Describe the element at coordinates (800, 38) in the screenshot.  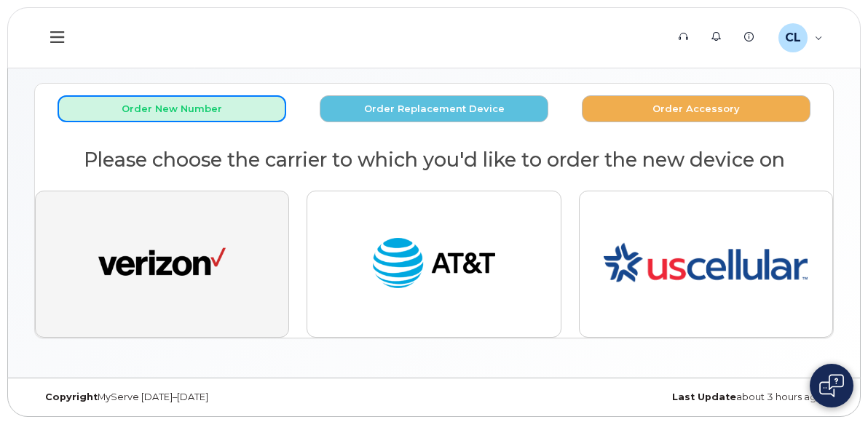
I see `div: Carlos Lopez` at that location.